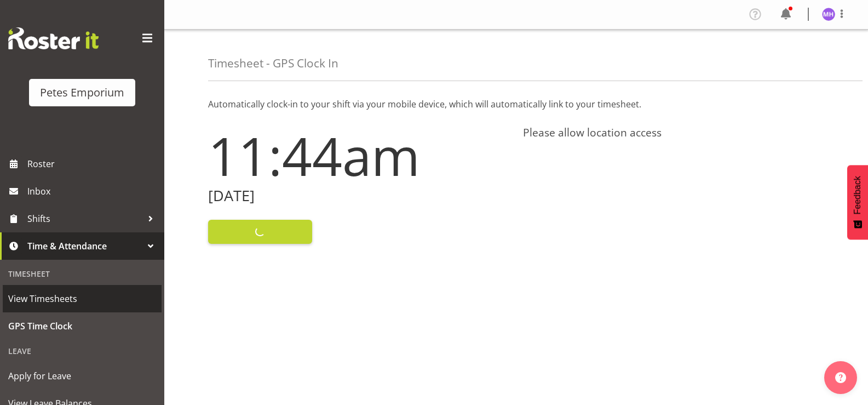 The height and width of the screenshot is (405, 868). I want to click on div: Petes Emporium, so click(82, 92).